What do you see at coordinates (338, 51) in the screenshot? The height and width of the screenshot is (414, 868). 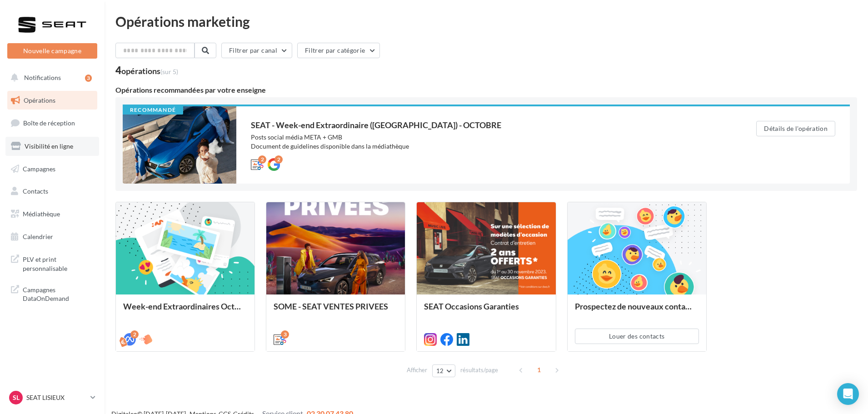 I see `button: Filtrer par catégorie` at bounding box center [338, 51].